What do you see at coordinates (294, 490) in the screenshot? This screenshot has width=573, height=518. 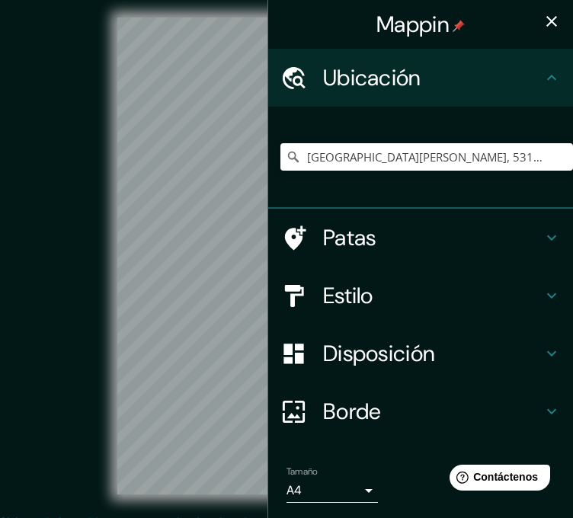 I see `font: A4` at bounding box center [294, 490].